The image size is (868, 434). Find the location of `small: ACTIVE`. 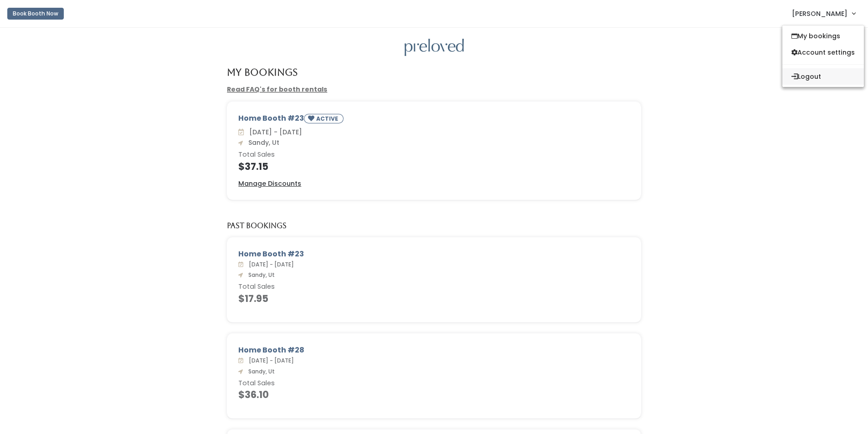

small: ACTIVE is located at coordinates (328, 119).